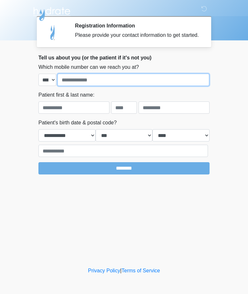  I want to click on label: Which mobile number can we reach you at?, so click(89, 67).